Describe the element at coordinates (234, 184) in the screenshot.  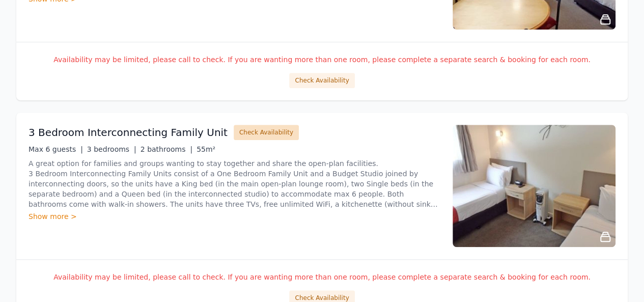
I see `p: A great option for families and groups wanting to stay together and share the open-plan facilitie...` at that location.